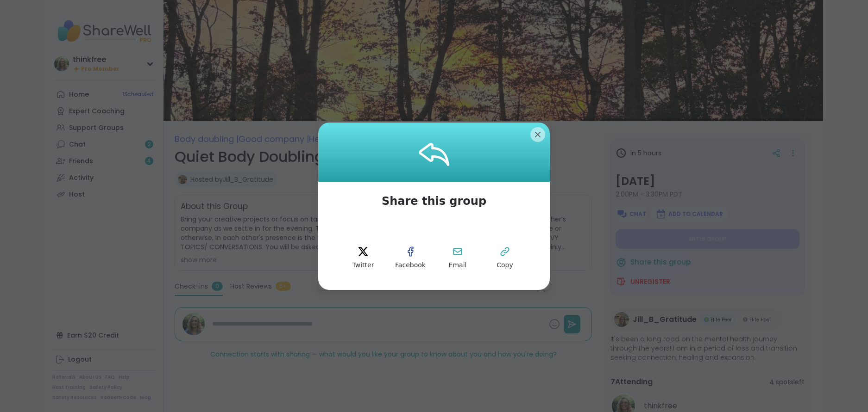 This screenshot has height=412, width=868. What do you see at coordinates (363, 258) in the screenshot?
I see `button: Twitter` at bounding box center [363, 258].